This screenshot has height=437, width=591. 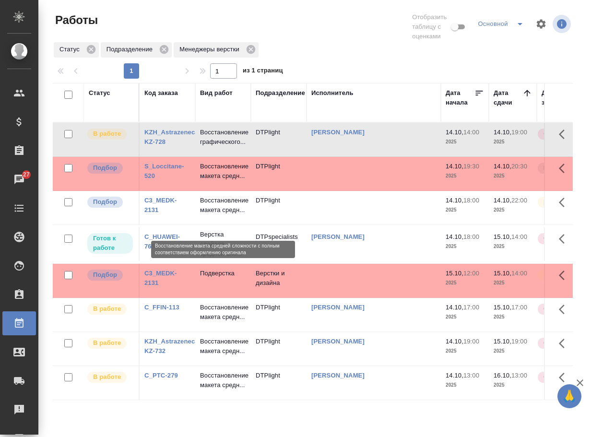 I want to click on td: DTPspecialists, so click(x=279, y=244).